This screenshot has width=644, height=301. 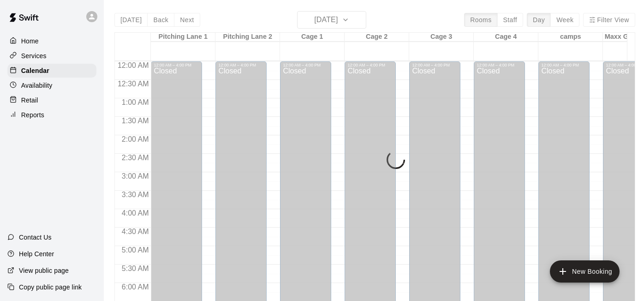 I want to click on div: Cage 1, so click(x=312, y=37).